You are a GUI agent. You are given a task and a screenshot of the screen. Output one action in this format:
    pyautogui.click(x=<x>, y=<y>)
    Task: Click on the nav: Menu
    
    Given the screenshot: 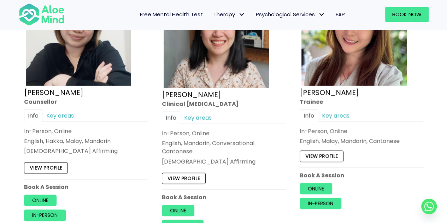 What is the action you would take?
    pyautogui.click(x=212, y=14)
    